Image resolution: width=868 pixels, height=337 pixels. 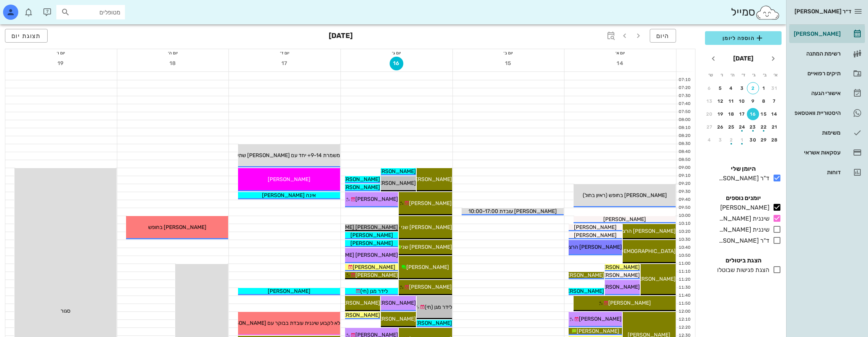 What do you see at coordinates (684, 272) in the screenshot?
I see `div: 11:10` at bounding box center [684, 272].